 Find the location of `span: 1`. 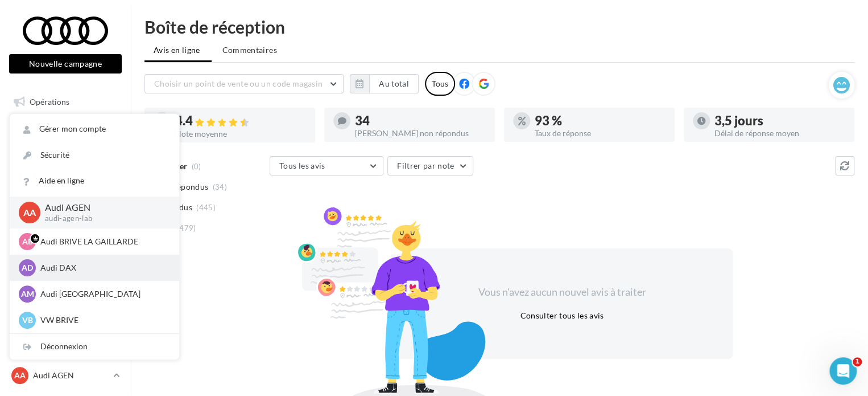

span: 1 is located at coordinates (857, 362).